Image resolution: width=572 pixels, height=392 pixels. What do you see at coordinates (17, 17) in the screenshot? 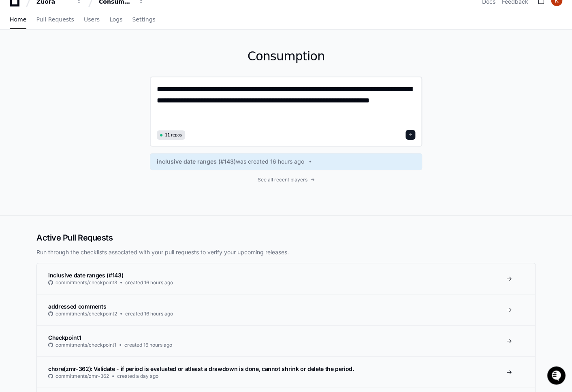
I see `img: PlayerZero` at bounding box center [17, 17].